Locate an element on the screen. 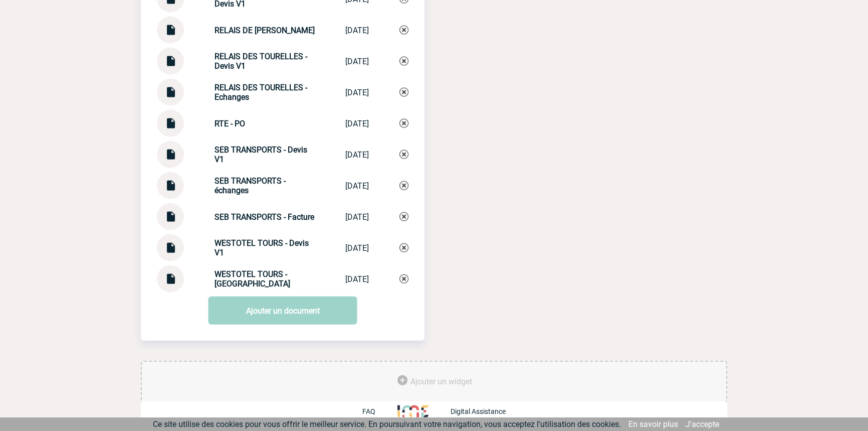  strong: WESTOTEL TOURS - Devis V1 is located at coordinates (262, 248).